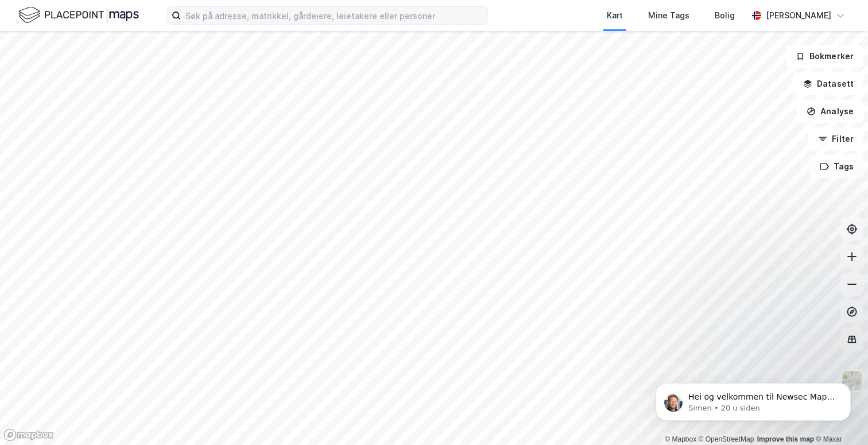  I want to click on a: Improve this map, so click(785, 439).